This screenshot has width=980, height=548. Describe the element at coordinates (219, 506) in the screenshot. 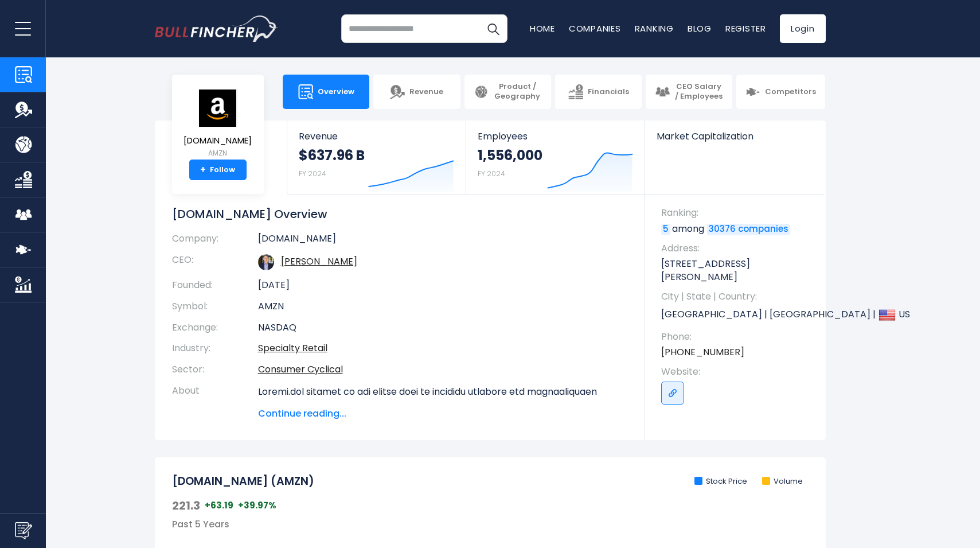

I see `span: +63.19` at that location.